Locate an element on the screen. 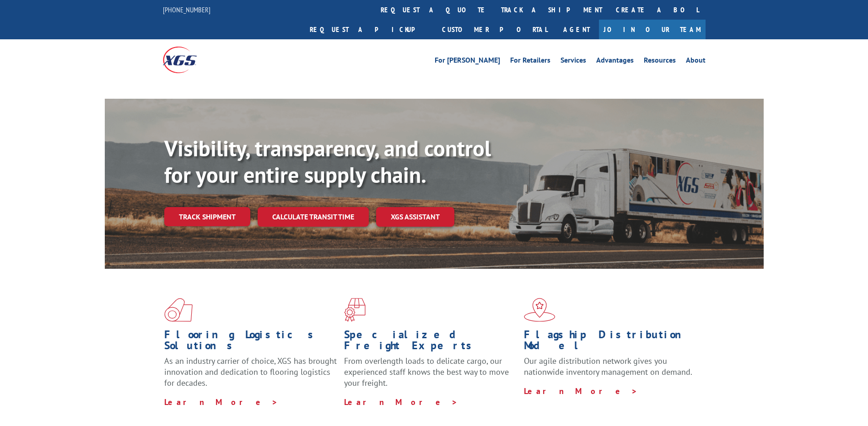 The image size is (868, 426). a: Track shipment is located at coordinates (207, 216).